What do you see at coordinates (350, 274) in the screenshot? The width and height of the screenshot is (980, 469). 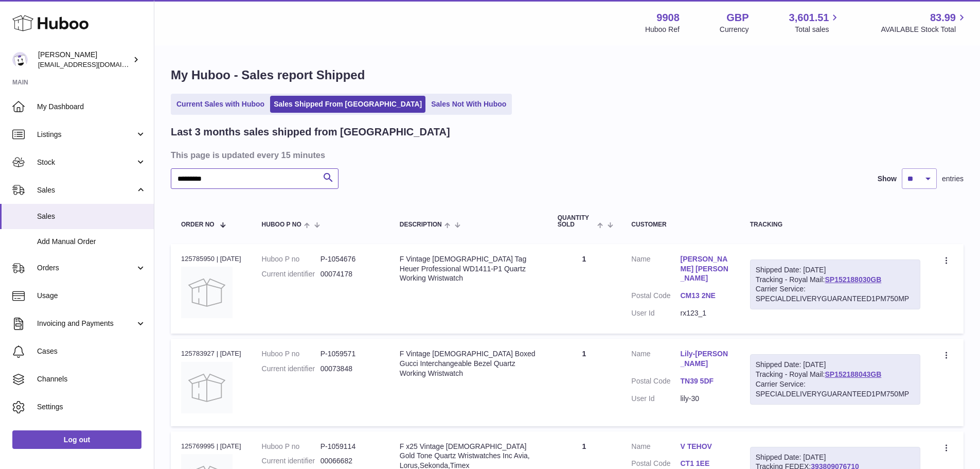 I see `dd: 00074178` at bounding box center [350, 274].